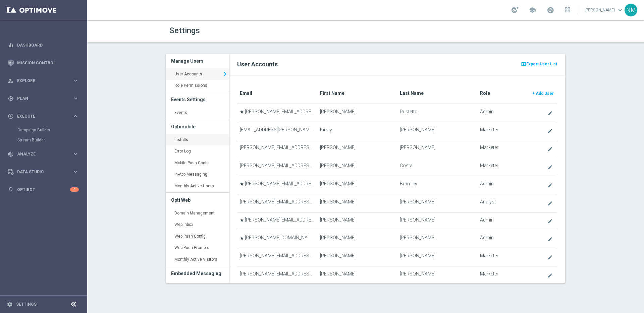 The image size is (644, 313). I want to click on button: play_circle_outline Execute keyboard_arrow_right, so click(43, 116).